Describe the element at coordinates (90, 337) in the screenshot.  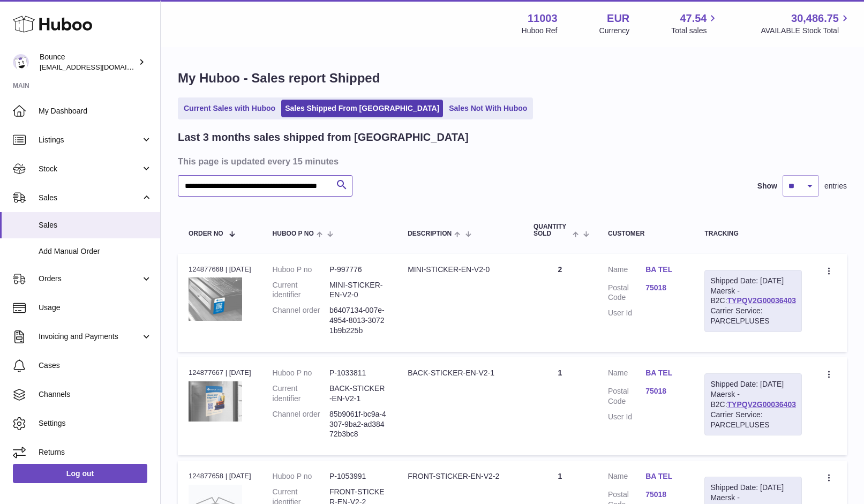
I see `span: Invoicing and Payments` at that location.